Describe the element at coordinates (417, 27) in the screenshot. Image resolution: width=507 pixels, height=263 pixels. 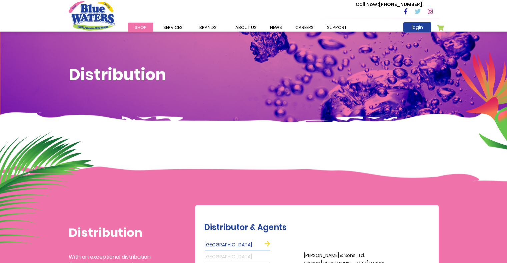
I see `a: login` at that location.